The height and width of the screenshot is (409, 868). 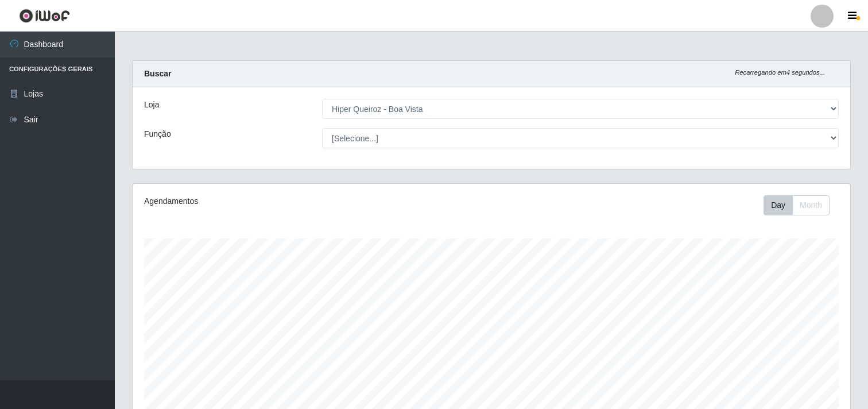 What do you see at coordinates (157, 134) in the screenshot?
I see `label: Função` at bounding box center [157, 134].